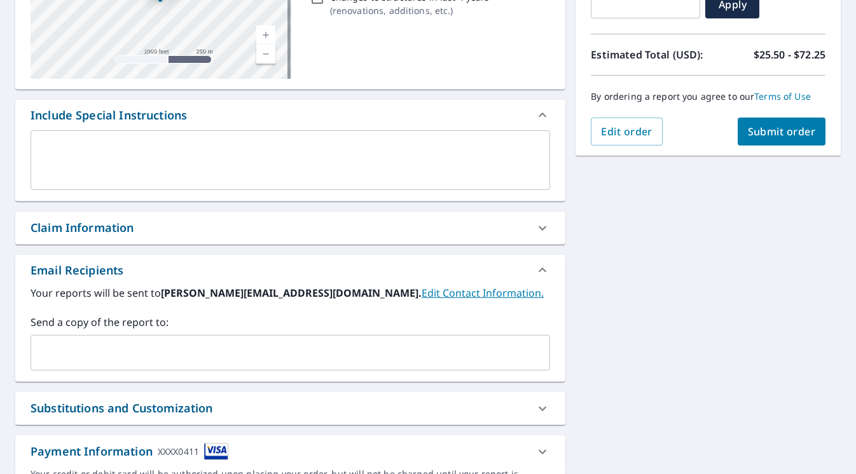 This screenshot has width=856, height=474. I want to click on div: XXXX0411, so click(178, 452).